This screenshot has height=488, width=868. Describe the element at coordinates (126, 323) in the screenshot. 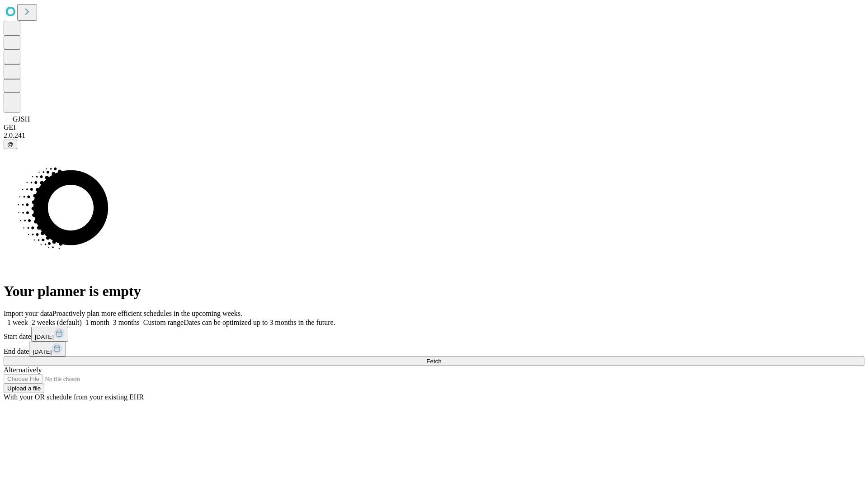

I see `span: 3 months` at that location.